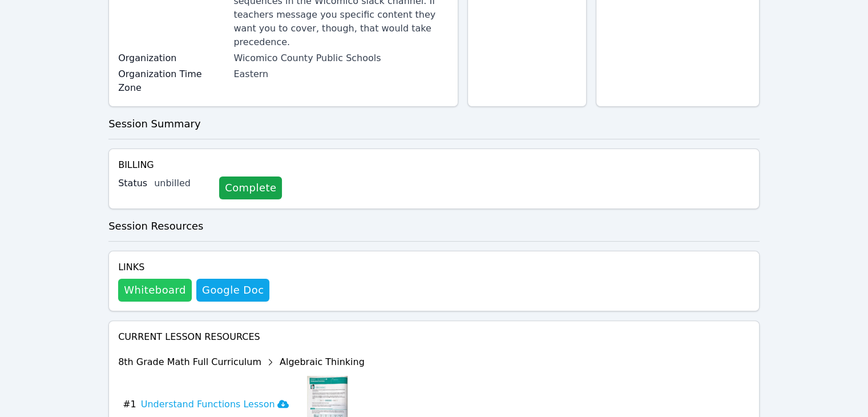 The height and width of the screenshot is (417, 868). I want to click on h4: Billing, so click(434, 165).